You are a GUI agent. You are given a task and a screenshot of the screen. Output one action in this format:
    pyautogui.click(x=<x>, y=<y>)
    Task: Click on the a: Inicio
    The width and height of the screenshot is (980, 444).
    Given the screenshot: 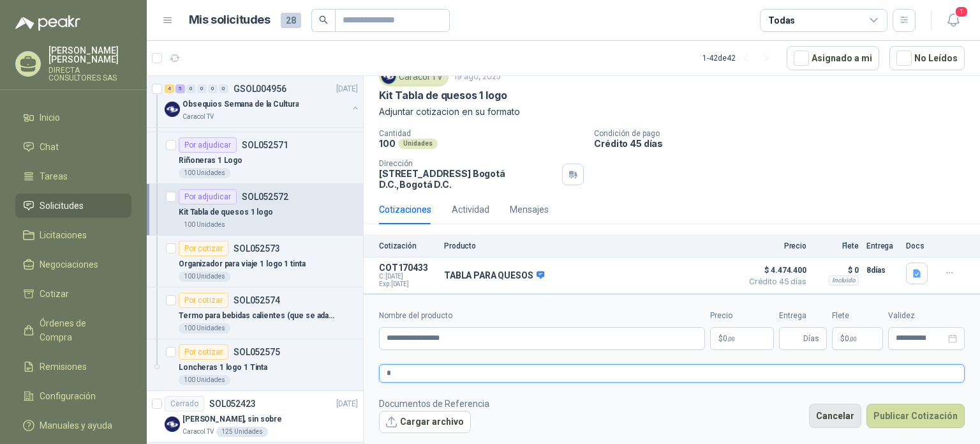 What is the action you would take?
    pyautogui.click(x=73, y=118)
    